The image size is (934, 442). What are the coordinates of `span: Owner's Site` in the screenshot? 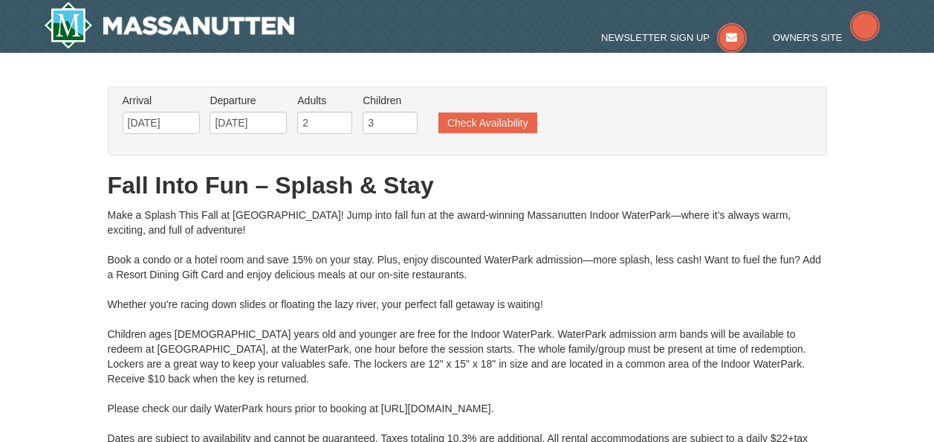 It's located at (808, 37).